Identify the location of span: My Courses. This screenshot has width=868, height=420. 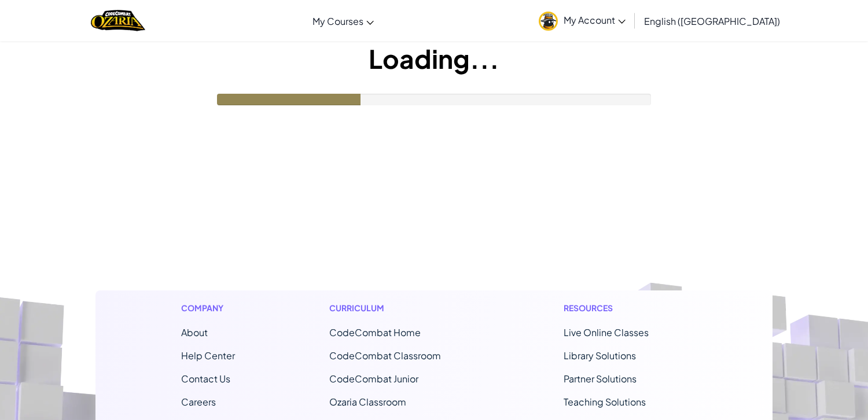
(338, 21).